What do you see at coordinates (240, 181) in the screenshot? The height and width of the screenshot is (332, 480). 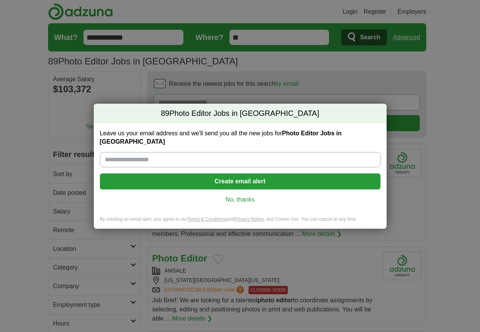 I see `button: Create email alert` at bounding box center [240, 181].